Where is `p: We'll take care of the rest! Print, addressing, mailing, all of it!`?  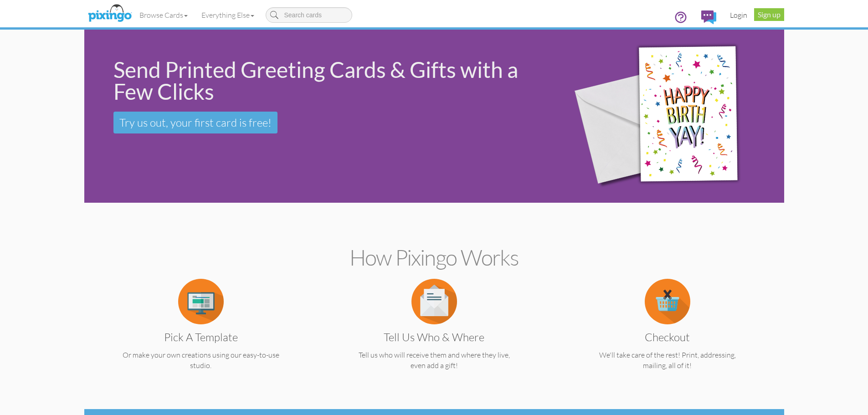 p: We'll take care of the rest! Print, addressing, mailing, all of it! is located at coordinates (667, 361).